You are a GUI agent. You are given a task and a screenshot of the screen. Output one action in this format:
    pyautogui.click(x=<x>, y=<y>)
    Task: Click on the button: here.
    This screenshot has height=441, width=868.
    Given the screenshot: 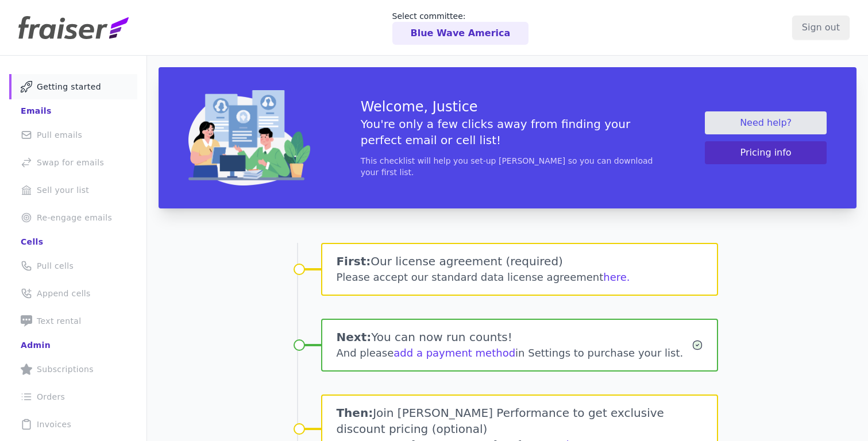 What is the action you would take?
    pyautogui.click(x=617, y=277)
    